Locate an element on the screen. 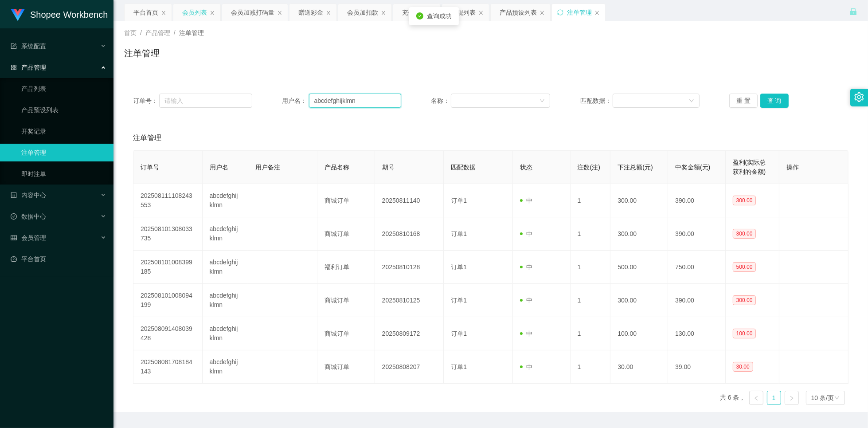  i: 图标: right is located at coordinates (791, 398).